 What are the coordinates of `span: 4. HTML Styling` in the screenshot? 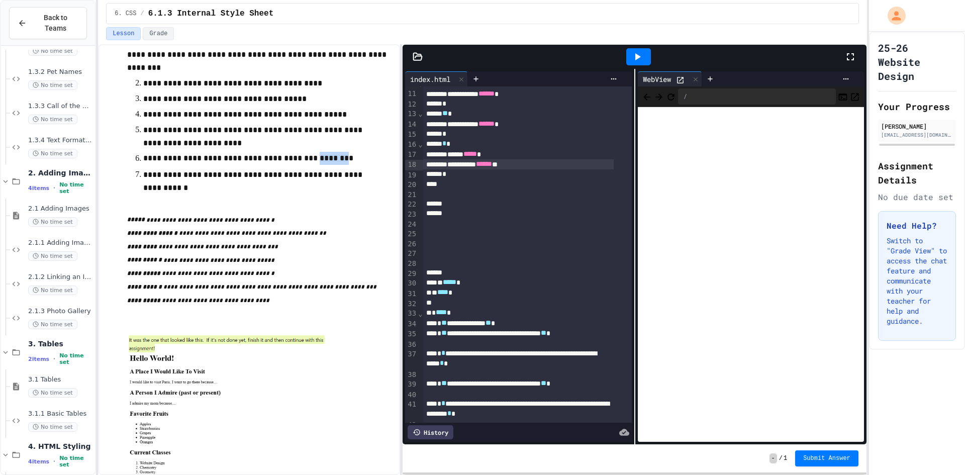 It's located at (60, 446).